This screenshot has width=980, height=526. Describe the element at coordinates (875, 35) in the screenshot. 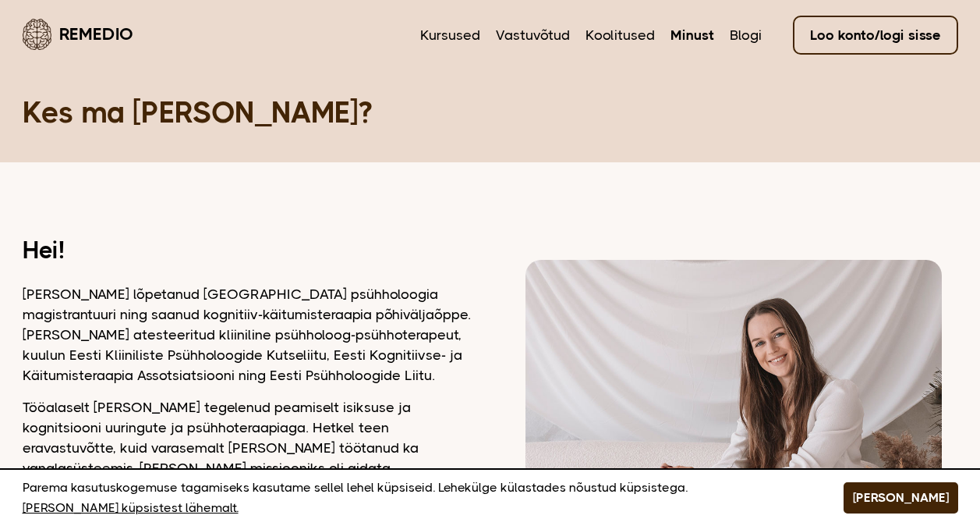

I see `a: Loo konto/logi sisse` at that location.